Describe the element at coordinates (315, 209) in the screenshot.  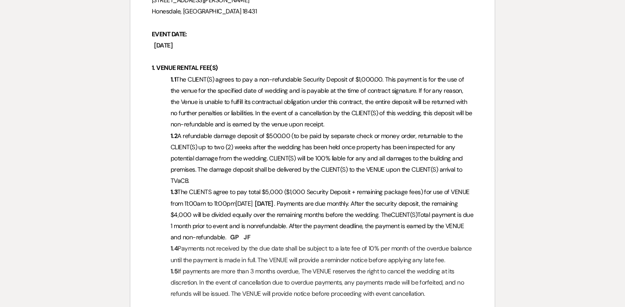
I see `span: . Payments are due monthly. After the security deposit, the remaining $4,000 will be divided equa...` at that location.